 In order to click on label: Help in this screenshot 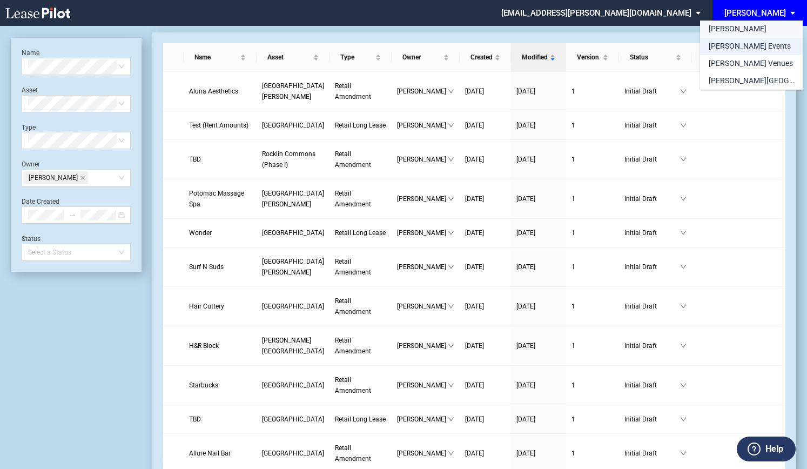, I will do `click(774, 449)`.